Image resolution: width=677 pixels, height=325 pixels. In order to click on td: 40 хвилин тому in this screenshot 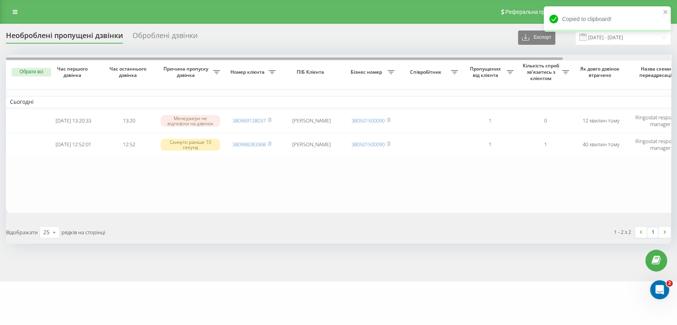, I will do `click(600, 145)`.